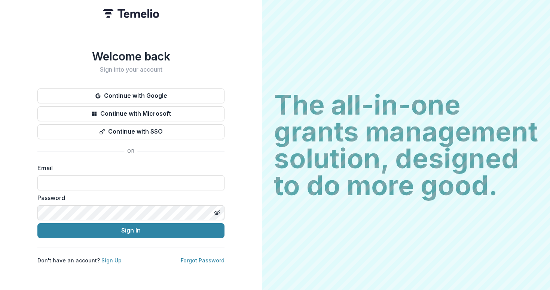 The height and width of the screenshot is (290, 550). I want to click on label: Email, so click(129, 168).